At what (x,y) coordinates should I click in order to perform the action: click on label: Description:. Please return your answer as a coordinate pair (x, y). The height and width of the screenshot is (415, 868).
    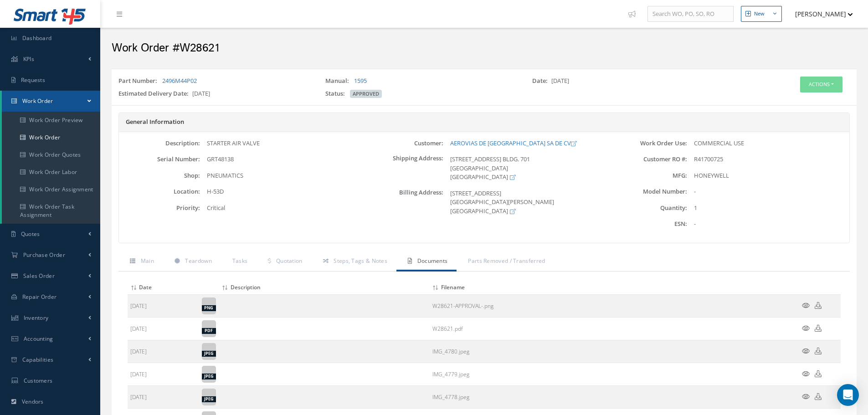
    Looking at the image, I should click on (159, 143).